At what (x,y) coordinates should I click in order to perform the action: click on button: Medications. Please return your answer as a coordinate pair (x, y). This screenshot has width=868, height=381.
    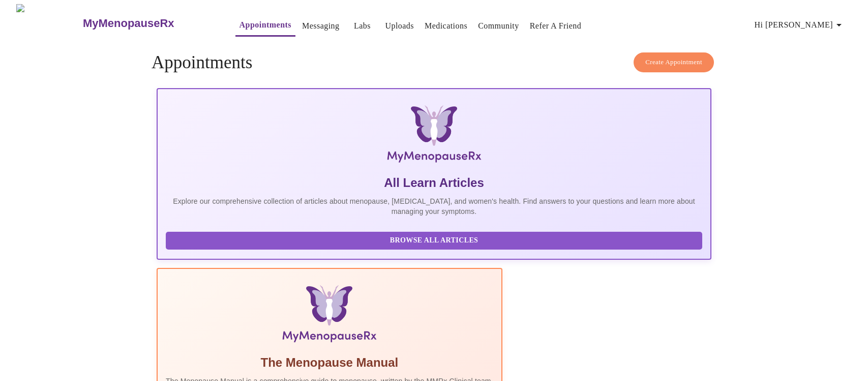
    Looking at the image, I should click on (446, 26).